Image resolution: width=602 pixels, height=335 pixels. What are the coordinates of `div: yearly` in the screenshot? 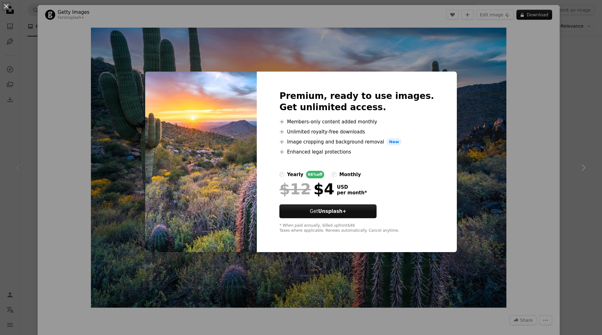 It's located at (295, 174).